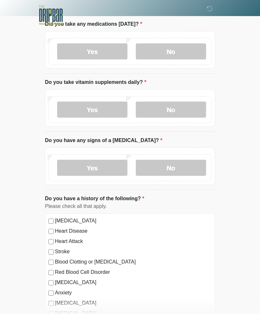 The height and width of the screenshot is (314, 260). Describe the element at coordinates (51, 252) in the screenshot. I see `input: Stroke` at that location.